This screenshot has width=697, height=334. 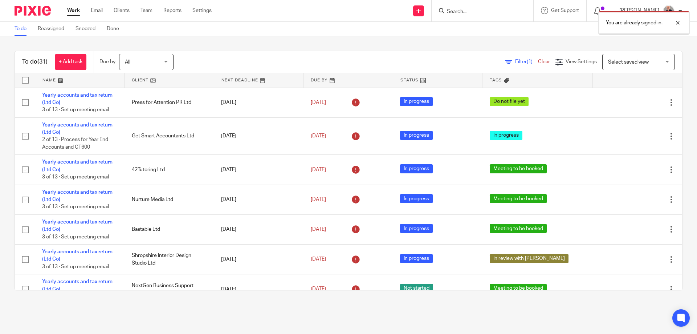 I want to click on span: 2 of 13 · Process for Year End Accounts and CT600, so click(x=75, y=143).